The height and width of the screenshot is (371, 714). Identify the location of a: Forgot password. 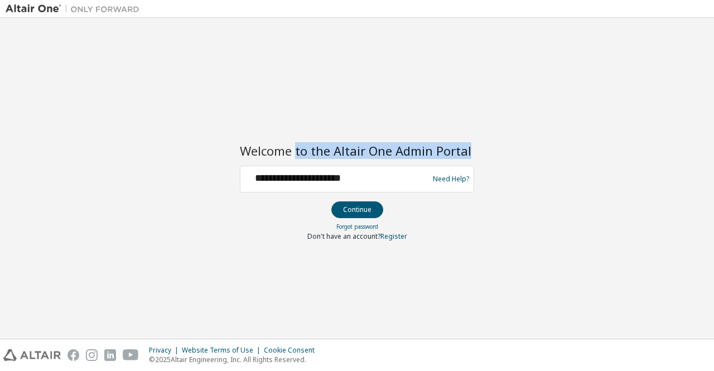
(357, 226).